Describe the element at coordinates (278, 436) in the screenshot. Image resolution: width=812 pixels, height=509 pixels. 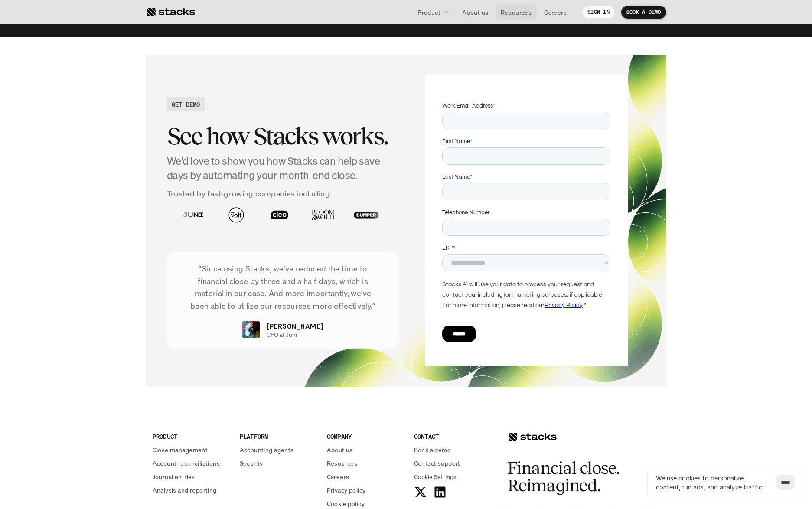
I see `p: PLATFORM` at that location.